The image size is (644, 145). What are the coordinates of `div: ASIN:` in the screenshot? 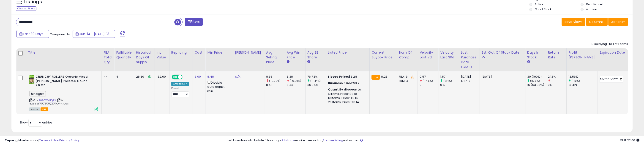 It's located at (64, 93).